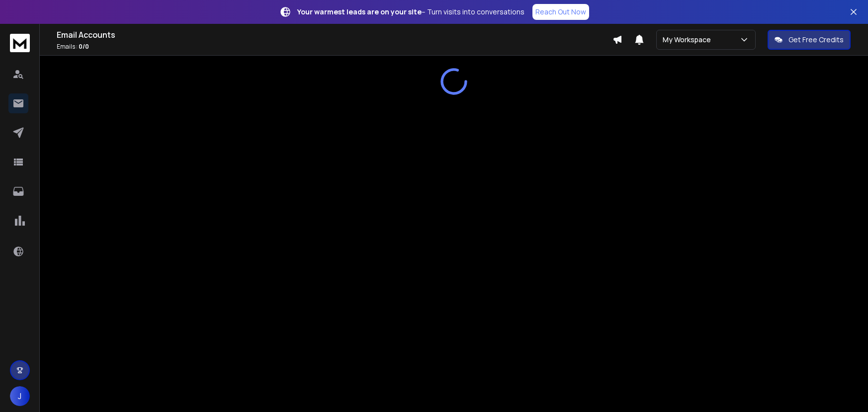 This screenshot has width=868, height=412. I want to click on p: Get Free Credits, so click(816, 40).